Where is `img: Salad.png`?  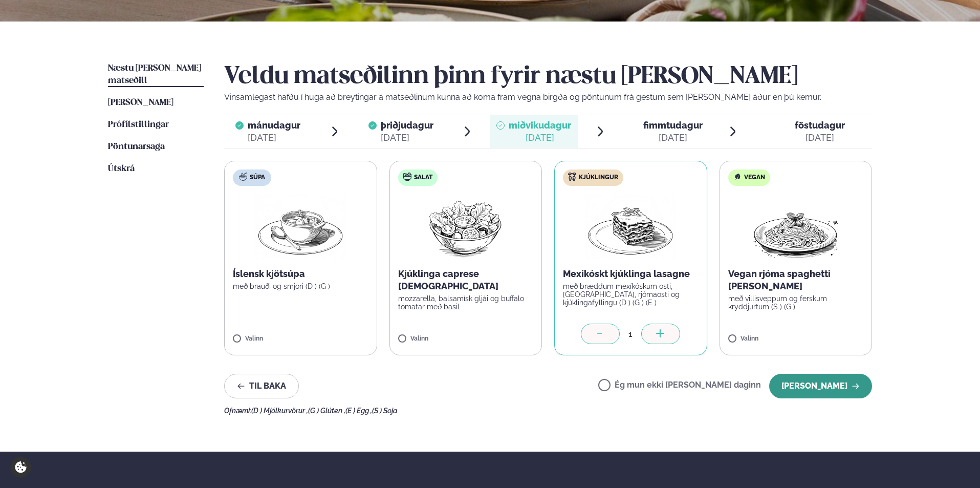 img: Salad.png is located at coordinates (465, 227).